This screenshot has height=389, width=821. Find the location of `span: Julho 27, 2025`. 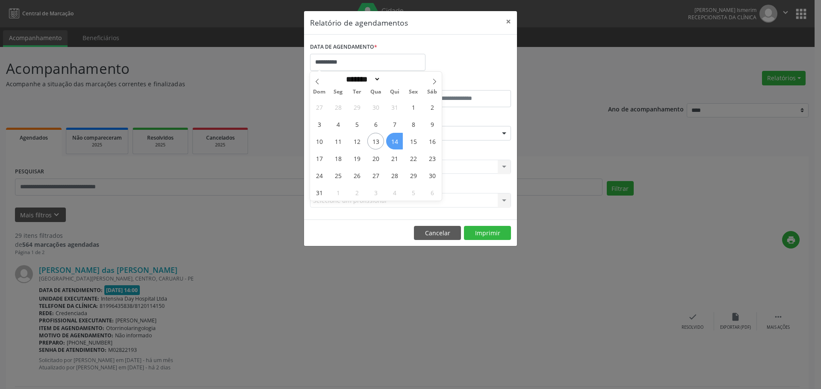

span: Julho 27, 2025 is located at coordinates (319, 107).